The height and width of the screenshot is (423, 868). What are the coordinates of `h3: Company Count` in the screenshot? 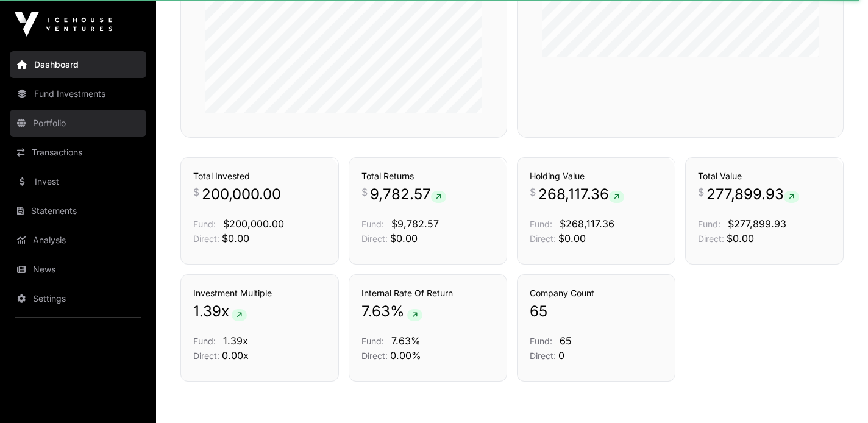 It's located at (596, 293).